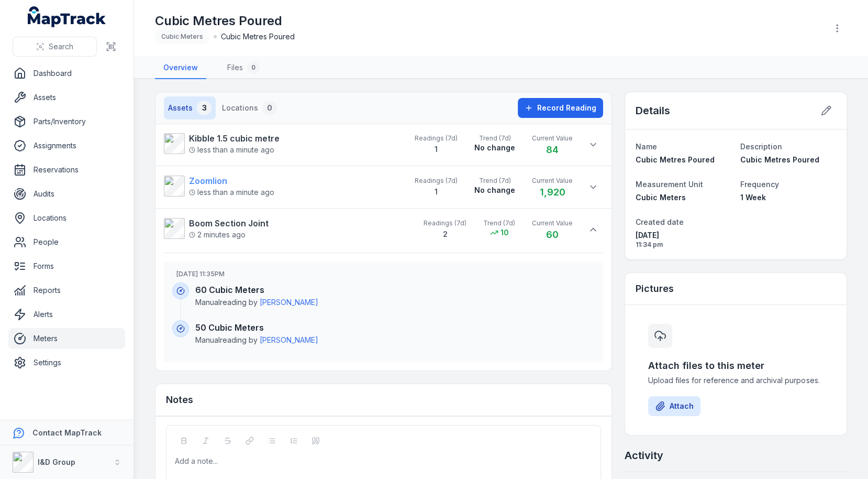 This screenshot has width=868, height=479. Describe the element at coordinates (761, 146) in the screenshot. I see `span: Description` at that location.